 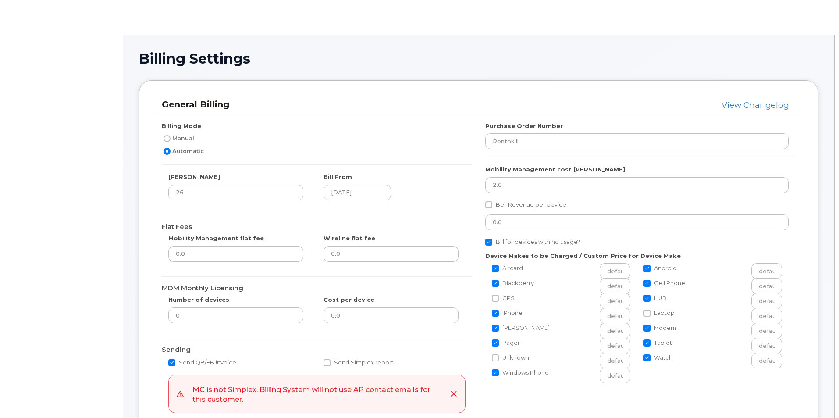 What do you see at coordinates (327, 362) in the screenshot?
I see `input: Send Simplex report` at bounding box center [327, 362].